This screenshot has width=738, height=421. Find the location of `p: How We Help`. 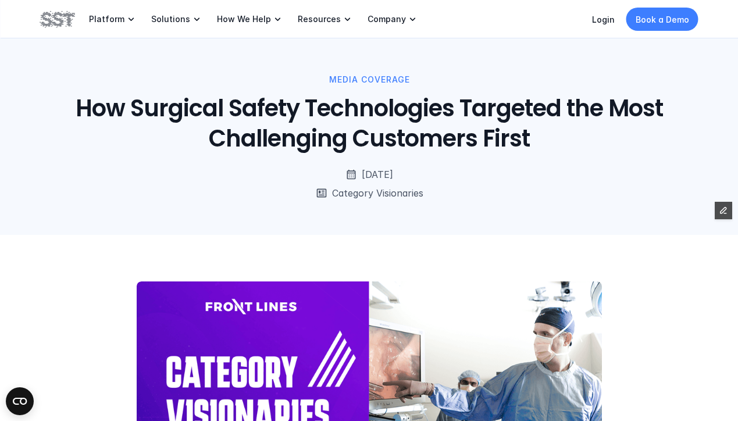

p: How We Help is located at coordinates (244, 19).